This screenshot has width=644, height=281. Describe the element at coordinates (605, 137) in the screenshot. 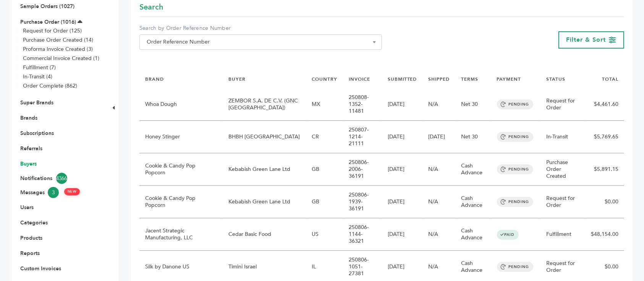

I see `td: $5,769.65` at that location.